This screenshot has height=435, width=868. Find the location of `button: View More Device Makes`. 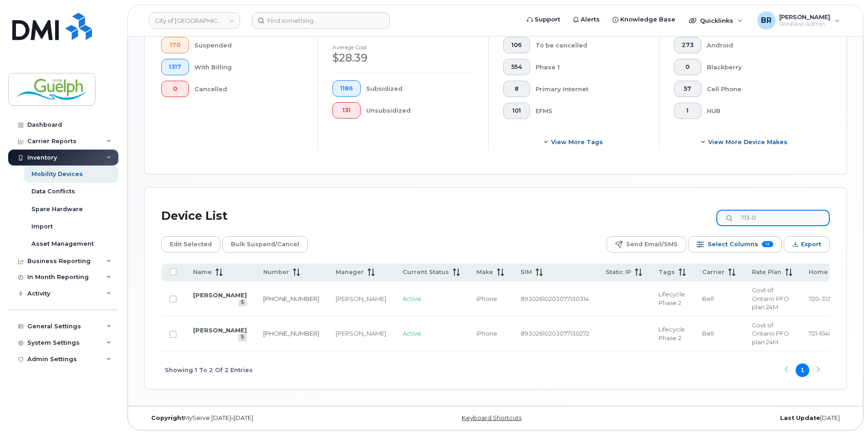

button: View More Device Makes is located at coordinates (745, 142).